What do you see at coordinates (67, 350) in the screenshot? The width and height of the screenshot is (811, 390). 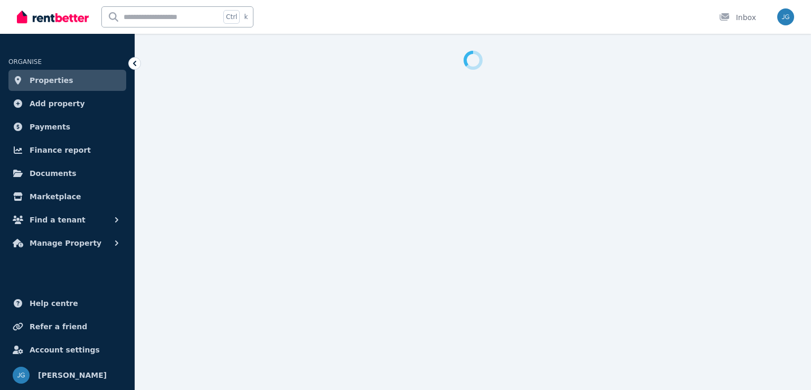 I see `a: Account settings` at bounding box center [67, 350].